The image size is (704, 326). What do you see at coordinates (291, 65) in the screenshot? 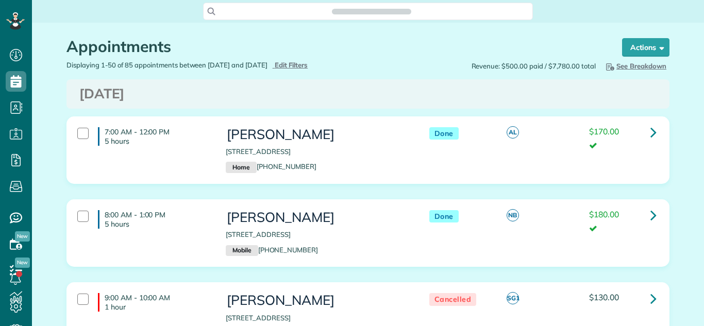
I see `span: Edit Filters` at bounding box center [291, 65].